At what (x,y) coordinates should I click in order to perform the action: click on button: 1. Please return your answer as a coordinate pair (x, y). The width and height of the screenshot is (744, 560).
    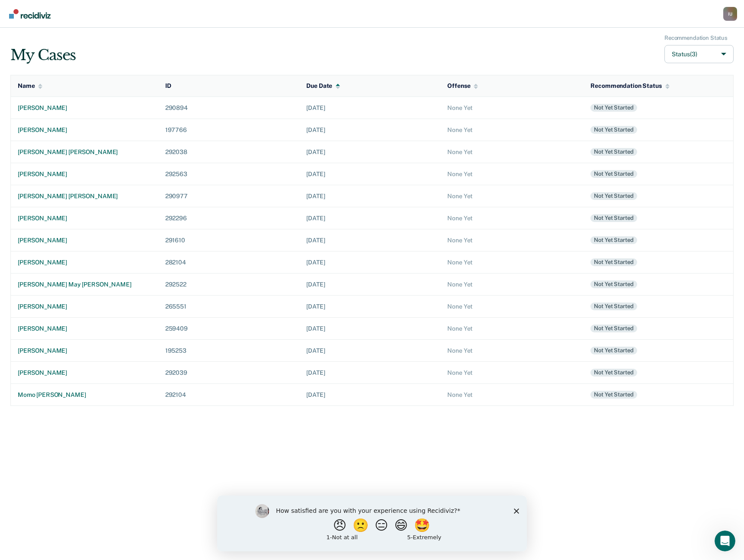
    Looking at the image, I should click on (123, 30).